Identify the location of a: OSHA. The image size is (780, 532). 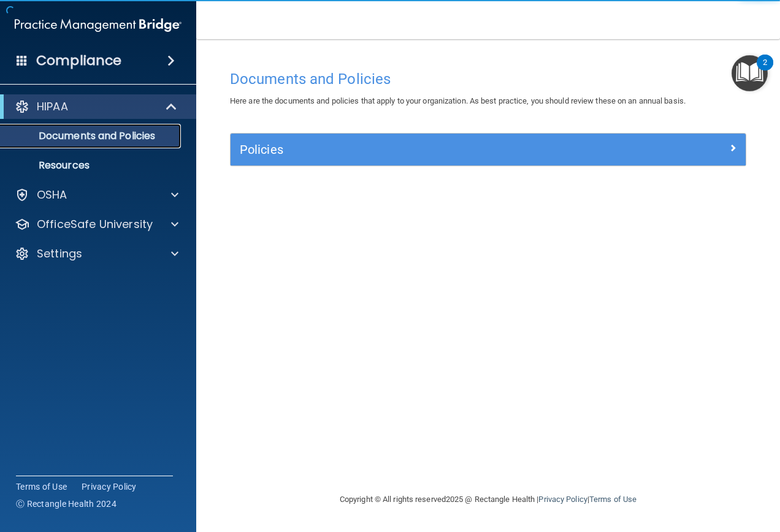
(96, 195).